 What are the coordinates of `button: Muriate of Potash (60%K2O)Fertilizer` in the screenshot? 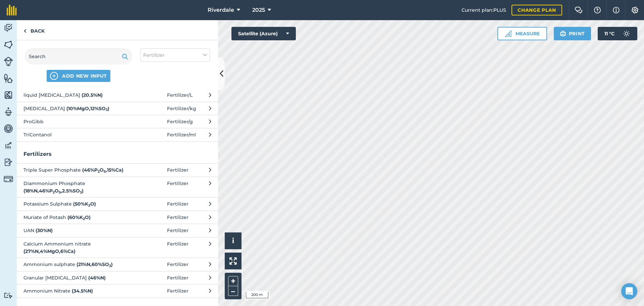 It's located at (118, 217).